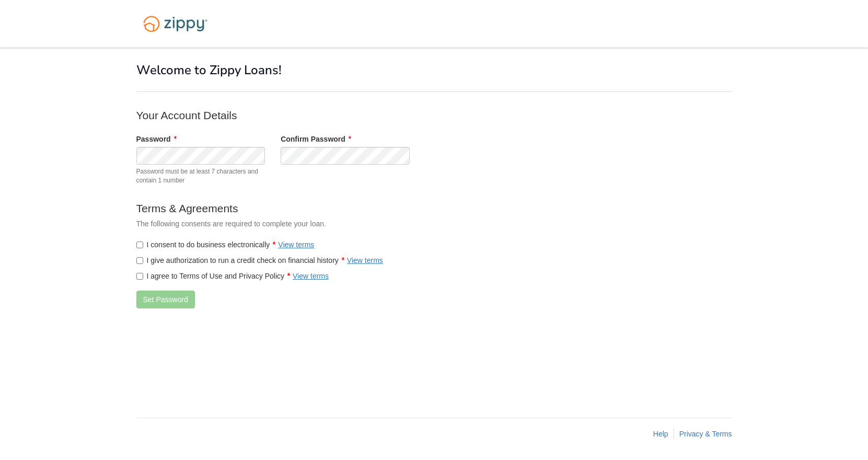  Describe the element at coordinates (233, 276) in the screenshot. I see `label: I agree to Terms of Use and Privacy Policy` at that location.